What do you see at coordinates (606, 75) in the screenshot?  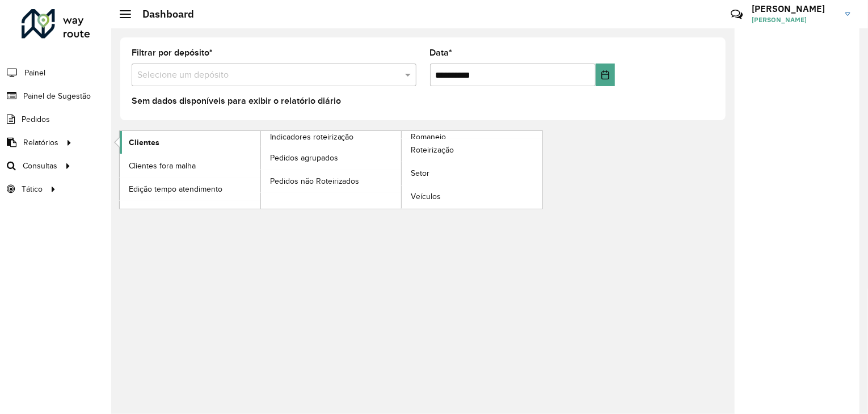 I see `button: Choose Date` at bounding box center [606, 75].